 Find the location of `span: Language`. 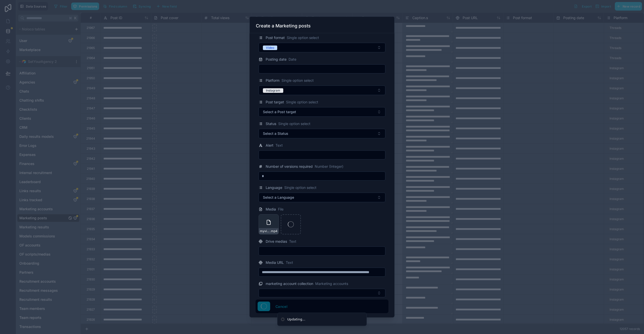

span: Language is located at coordinates (274, 187).